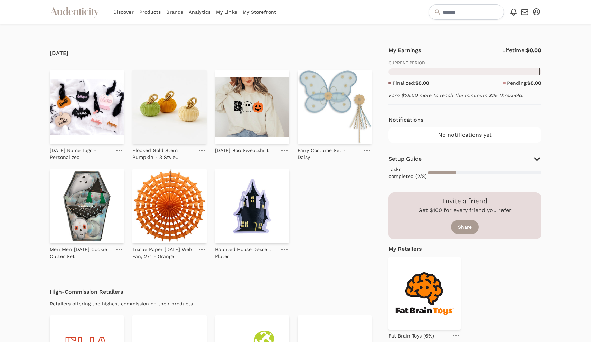 The height and width of the screenshot is (342, 591). Describe the element at coordinates (425, 294) in the screenshot. I see `img: 0f1e06e1f8465b8b932a99f04cc17420.w400.h400.jpg` at that location.